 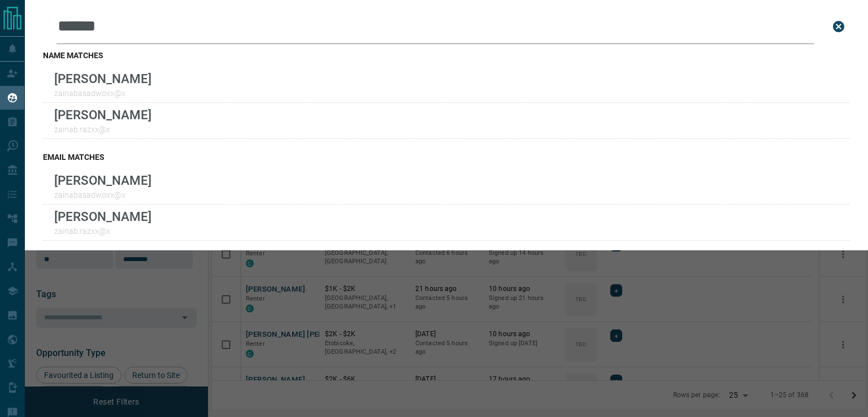 What do you see at coordinates (447, 56) in the screenshot?
I see `h3: name matches` at bounding box center [447, 56].